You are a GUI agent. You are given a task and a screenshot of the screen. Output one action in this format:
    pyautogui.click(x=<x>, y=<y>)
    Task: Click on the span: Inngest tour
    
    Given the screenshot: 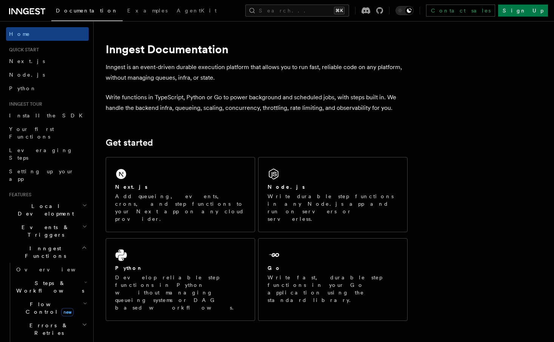 What is the action you would take?
    pyautogui.click(x=24, y=104)
    